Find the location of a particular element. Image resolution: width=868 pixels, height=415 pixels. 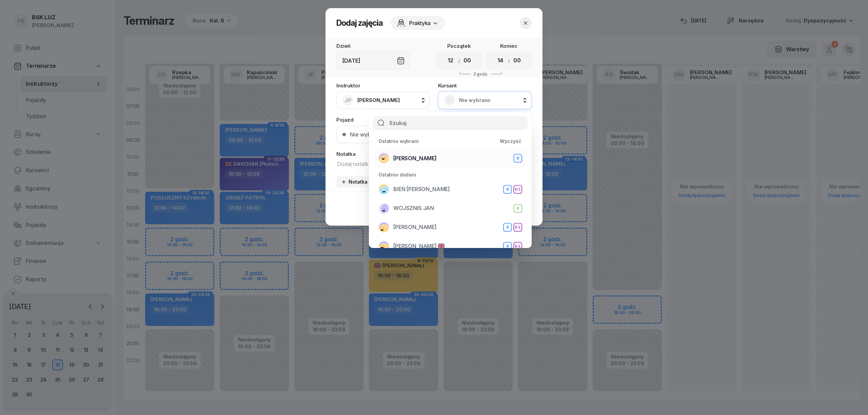

button: Nie wybrano is located at coordinates (434, 135).